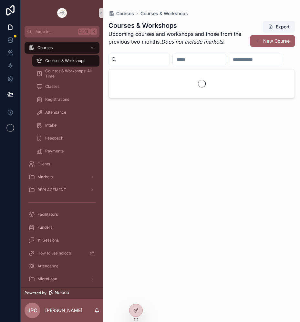 The height and width of the screenshot is (322, 300). Describe the element at coordinates (62, 190) in the screenshot. I see `a: REPLACEMENT` at that location.